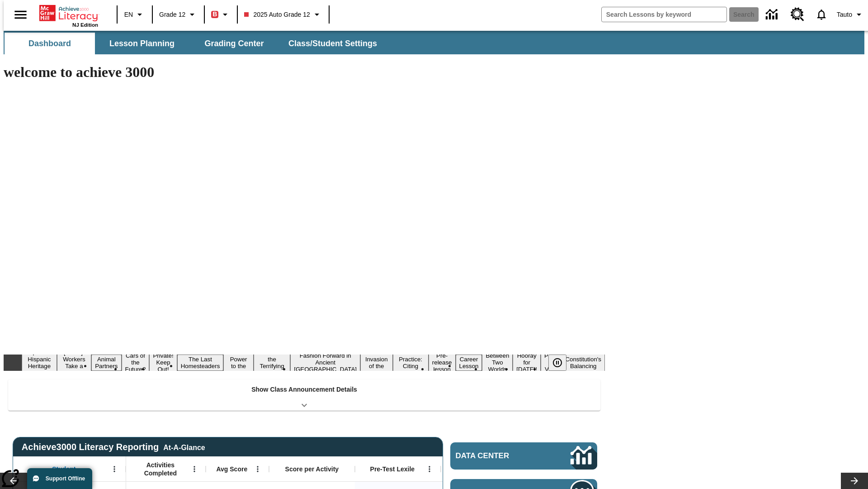 The width and height of the screenshot is (868, 489). Describe the element at coordinates (178, 14) in the screenshot. I see `button: Grade: Grade 12, Select a grade` at that location.